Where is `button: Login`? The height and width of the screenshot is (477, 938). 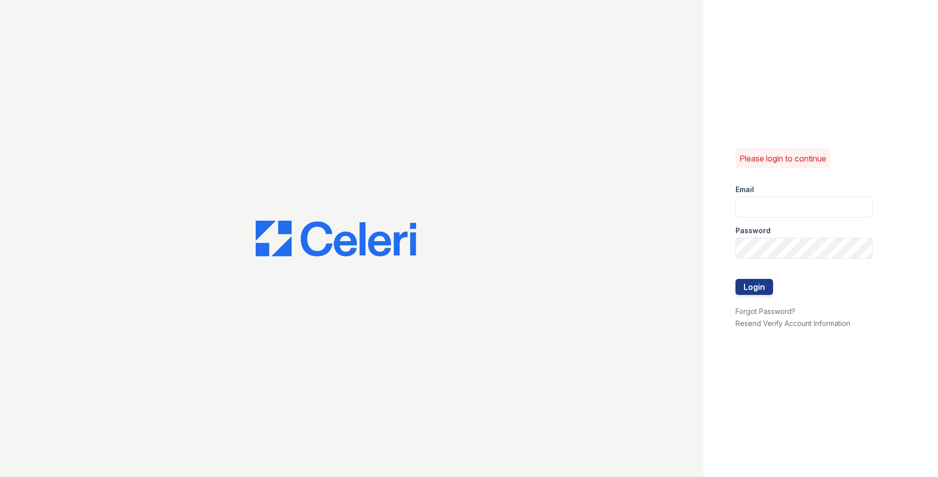
button: Login is located at coordinates (754, 287).